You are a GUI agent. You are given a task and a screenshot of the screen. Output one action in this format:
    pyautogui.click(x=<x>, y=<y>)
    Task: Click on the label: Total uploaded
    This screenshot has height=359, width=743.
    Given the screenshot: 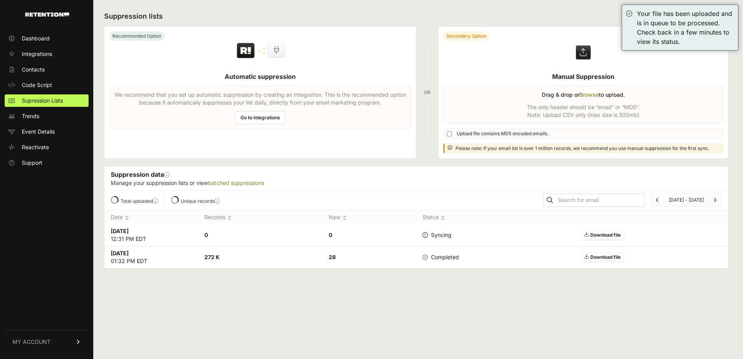 What is the action you would take?
    pyautogui.click(x=139, y=201)
    